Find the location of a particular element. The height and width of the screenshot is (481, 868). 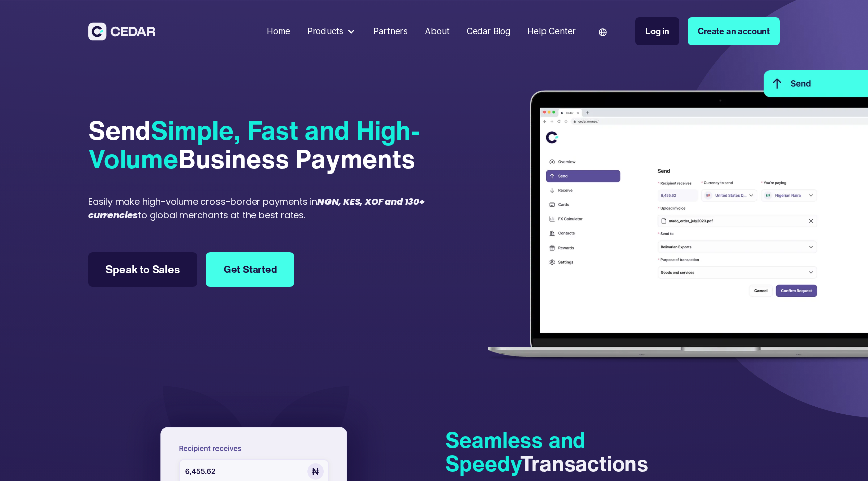

a: Help Center is located at coordinates (552, 31).